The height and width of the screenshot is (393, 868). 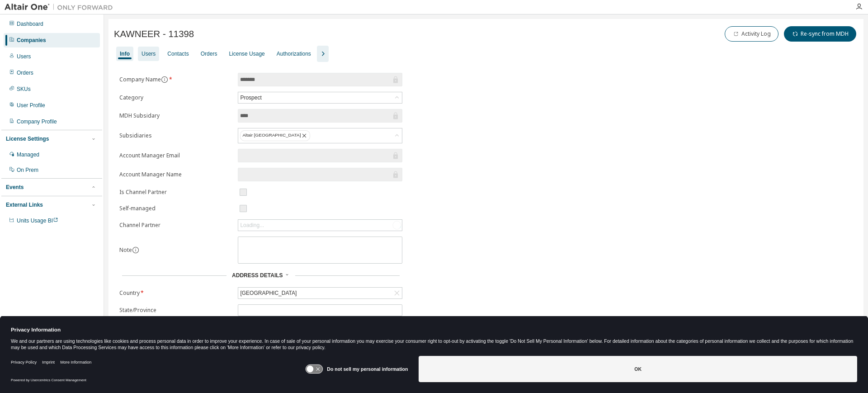 I want to click on button: Activity Log, so click(x=751, y=34).